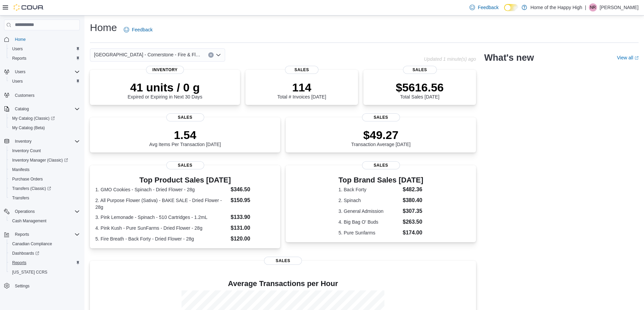 The image size is (644, 310). What do you see at coordinates (369, 190) in the screenshot?
I see `dt: 1. Back Forty` at bounding box center [369, 190].